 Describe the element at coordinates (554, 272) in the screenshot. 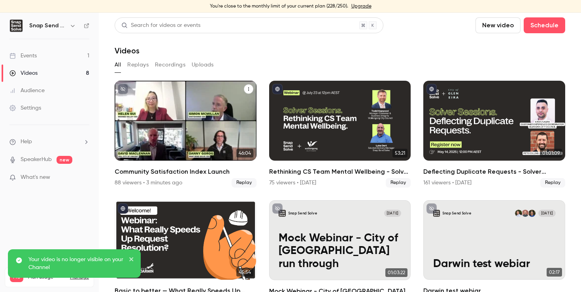

I see `span: 02:17` at that location.